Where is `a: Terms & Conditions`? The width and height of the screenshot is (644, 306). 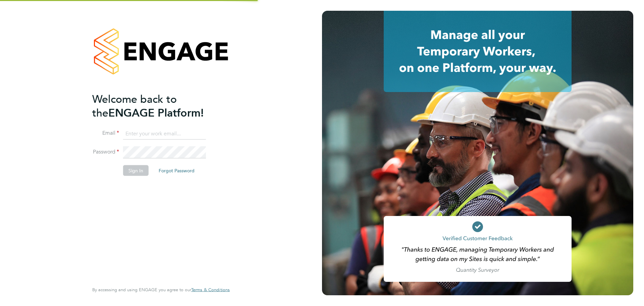
a: Terms & Conditions is located at coordinates (211, 290).